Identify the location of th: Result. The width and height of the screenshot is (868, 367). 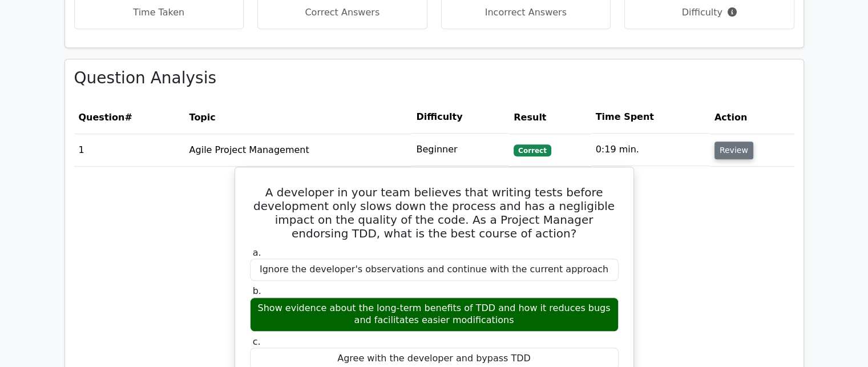
(549, 117).